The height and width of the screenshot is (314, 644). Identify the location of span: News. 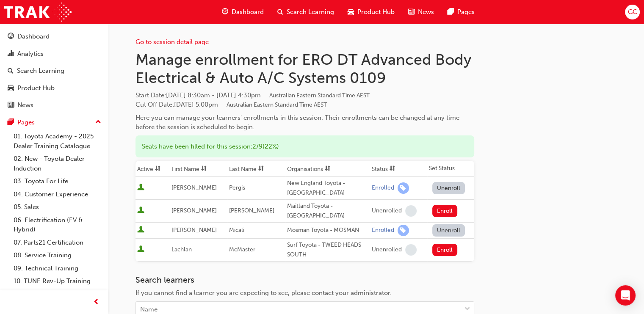
(426, 12).